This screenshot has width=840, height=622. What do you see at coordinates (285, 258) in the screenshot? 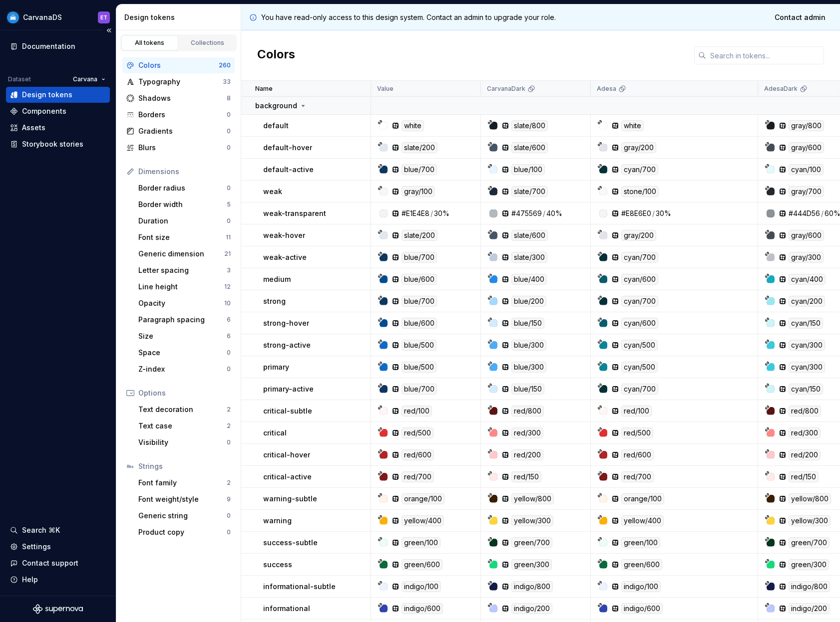
I see `p: weak-active` at bounding box center [285, 258].